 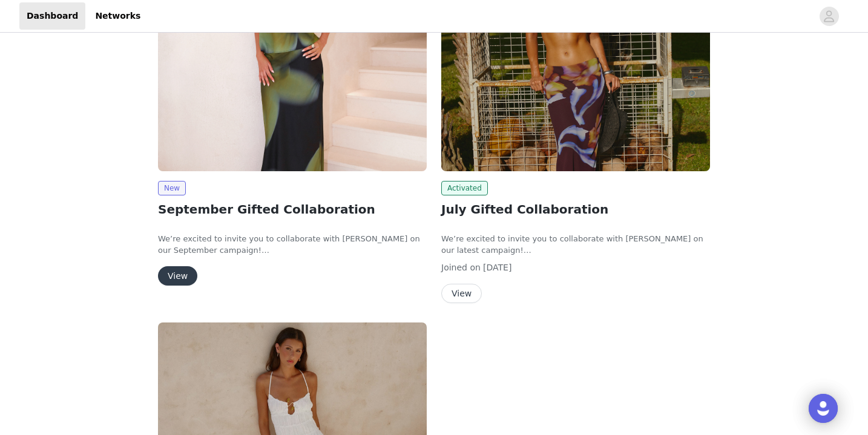 I want to click on h2: September Gifted Collaboration, so click(x=292, y=209).